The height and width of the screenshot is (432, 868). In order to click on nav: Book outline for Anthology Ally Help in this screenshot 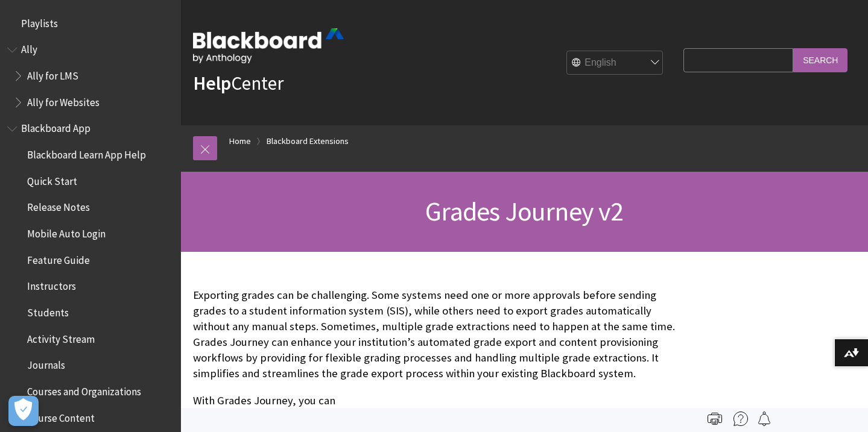, I will do `click(90, 76)`.